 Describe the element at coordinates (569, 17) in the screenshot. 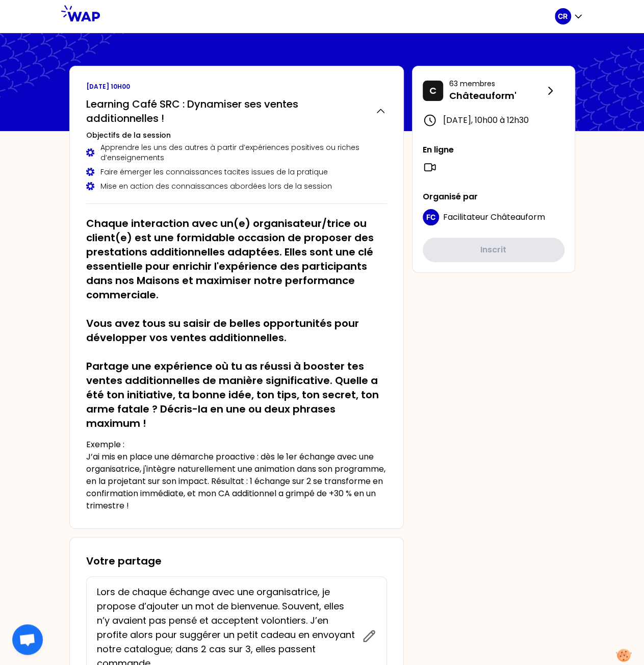

I see `button: CR` at that location.